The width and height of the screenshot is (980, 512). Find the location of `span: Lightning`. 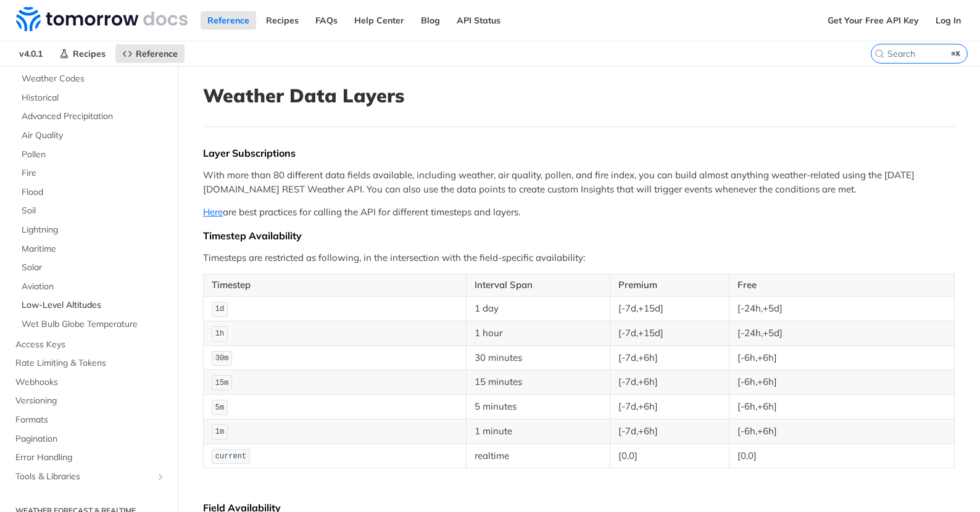

span: Lightning is located at coordinates (93, 230).